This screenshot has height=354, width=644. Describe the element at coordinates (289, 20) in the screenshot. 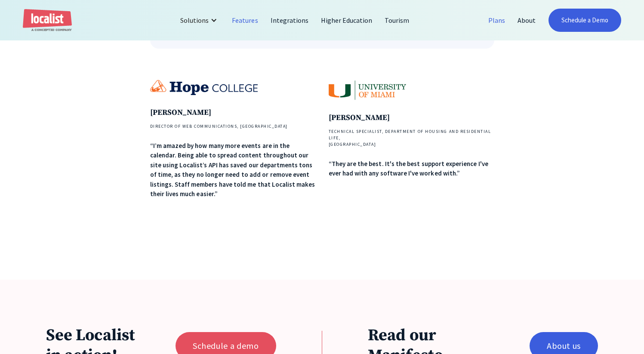

I see `a: Integrations` at that location.